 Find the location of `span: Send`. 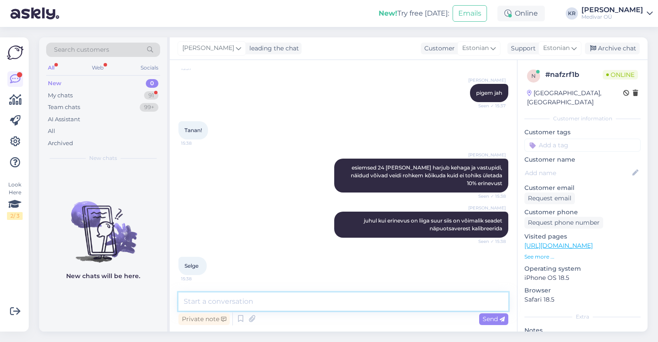

span: Send is located at coordinates (493, 319).